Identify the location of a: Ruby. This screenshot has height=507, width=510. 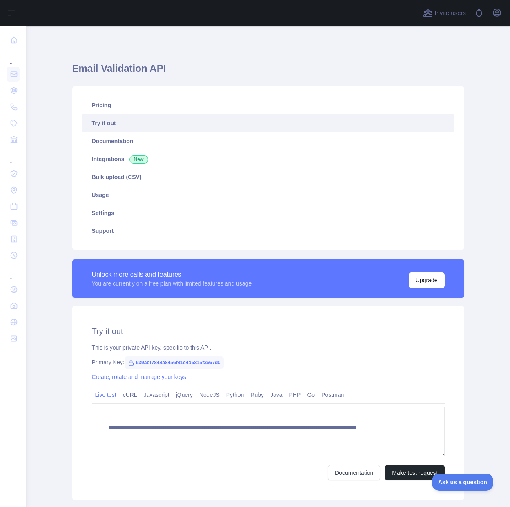
(257, 395).